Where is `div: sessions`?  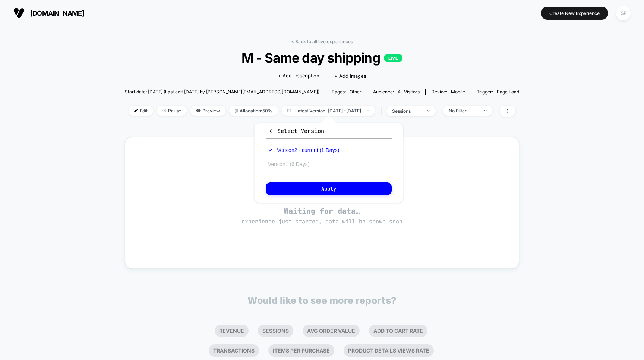 div: sessions is located at coordinates (407, 111).